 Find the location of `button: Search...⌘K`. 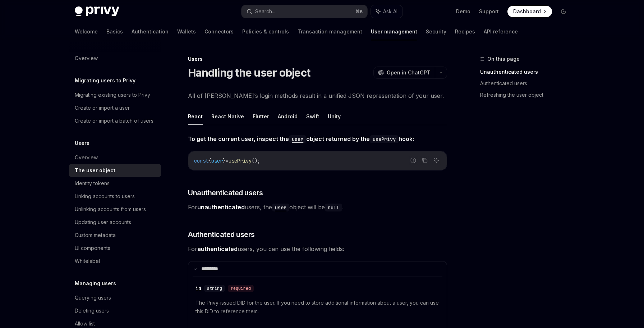

button: Search...⌘K is located at coordinates (305, 12).